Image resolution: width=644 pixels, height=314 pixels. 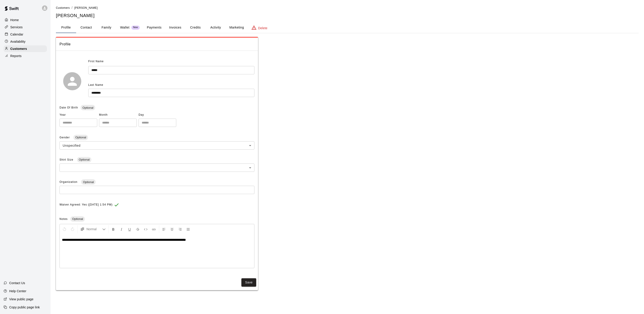 I want to click on span: Year, so click(x=78, y=115).